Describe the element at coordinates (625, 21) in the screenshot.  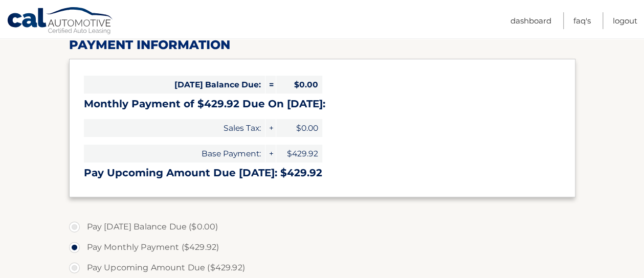
I see `a: Logout` at that location.